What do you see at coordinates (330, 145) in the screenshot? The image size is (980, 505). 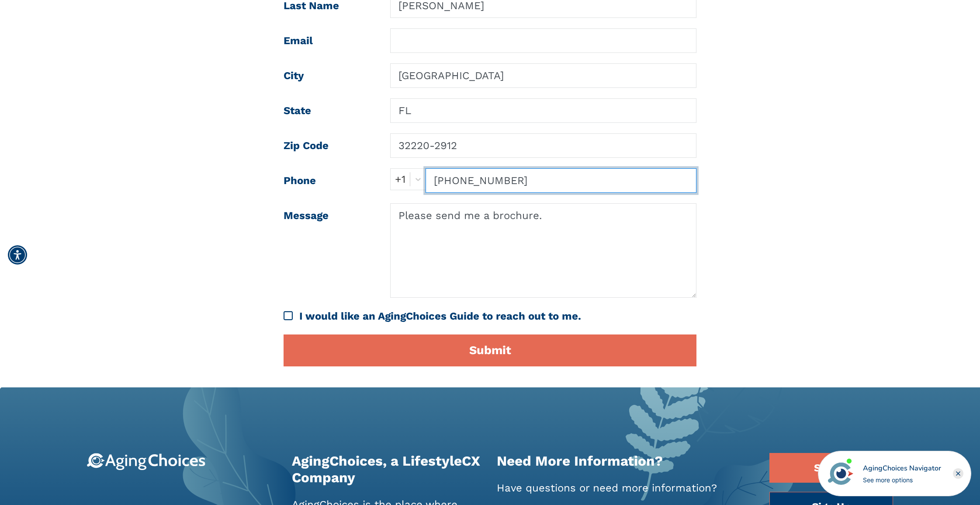 I see `label: Zip Code` at bounding box center [330, 145].